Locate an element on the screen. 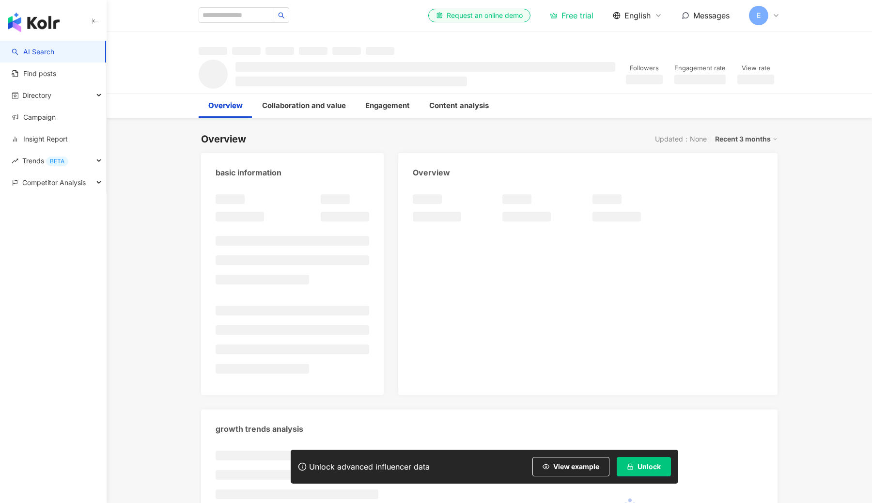 Image resolution: width=872 pixels, height=503 pixels. div: Engagement is located at coordinates (388, 106).